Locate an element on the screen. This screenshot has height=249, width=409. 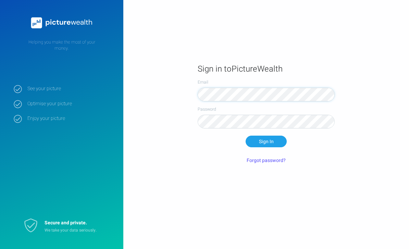
p: Helping you make the most of your money. is located at coordinates (62, 45).